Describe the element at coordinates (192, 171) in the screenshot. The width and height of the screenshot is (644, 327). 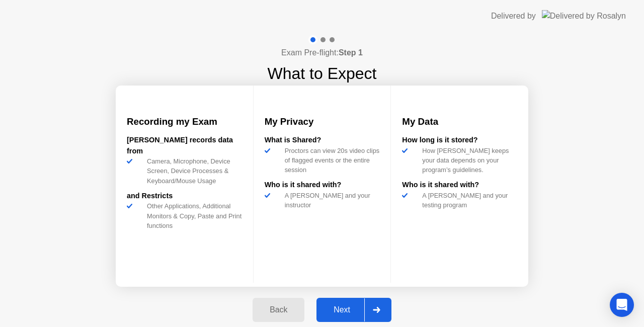
I see `div: Camera, Microphone, Device Screen, Device Processes & Keyboard/Mouse Usage` at that location.